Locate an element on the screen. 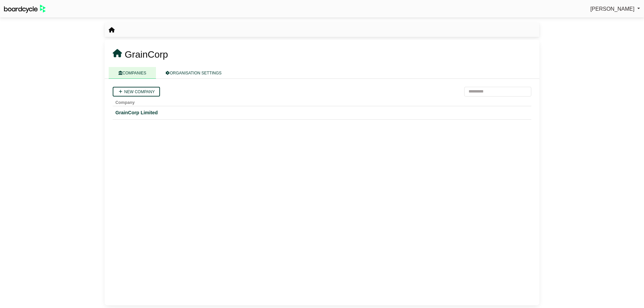 The image size is (644, 308). th: Company is located at coordinates (322, 102).